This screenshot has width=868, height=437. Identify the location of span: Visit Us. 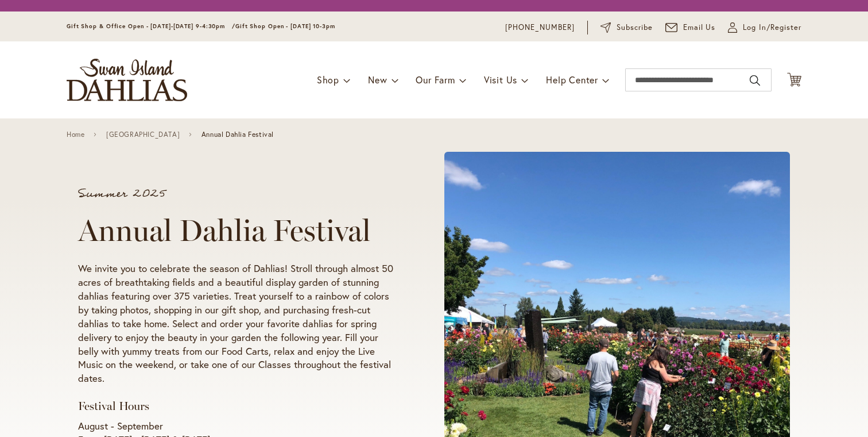
(501, 79).